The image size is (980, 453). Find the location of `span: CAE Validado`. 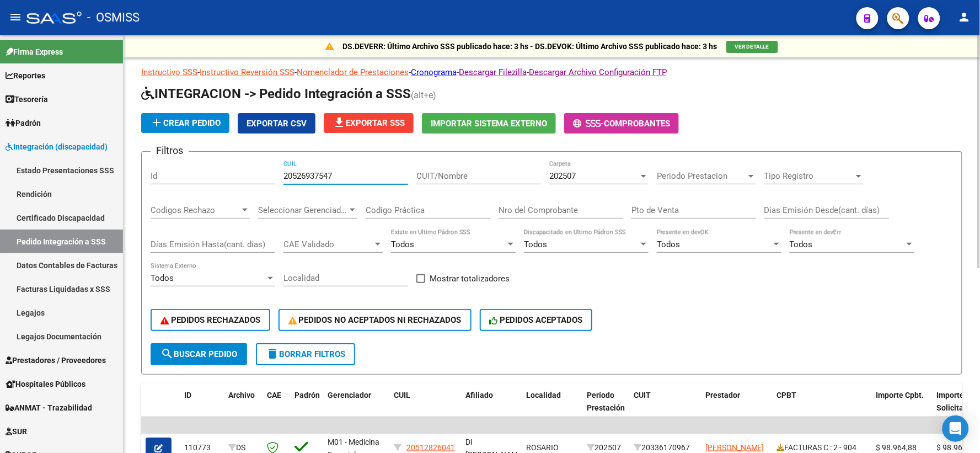

span: CAE Validado is located at coordinates (328, 245).